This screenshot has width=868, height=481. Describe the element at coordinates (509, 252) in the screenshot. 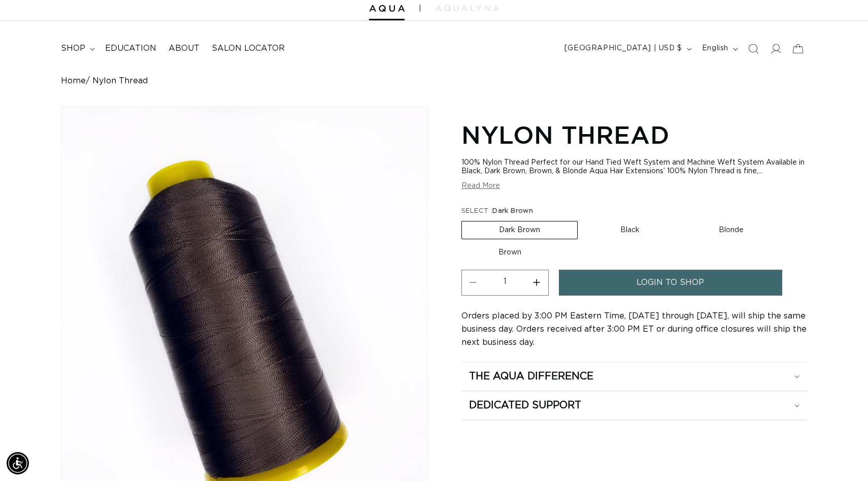

I see `label: Brown` at that location.